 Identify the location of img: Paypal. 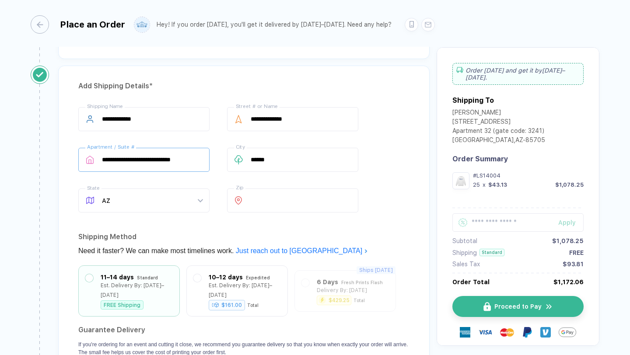
(527, 332).